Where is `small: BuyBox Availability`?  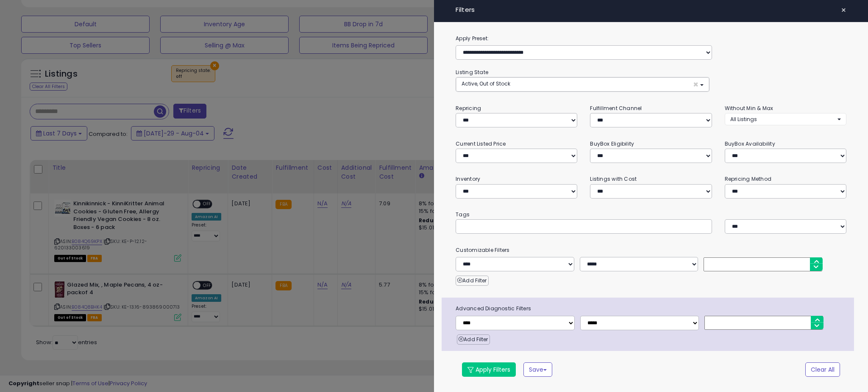
small: BuyBox Availability is located at coordinates (749, 144).